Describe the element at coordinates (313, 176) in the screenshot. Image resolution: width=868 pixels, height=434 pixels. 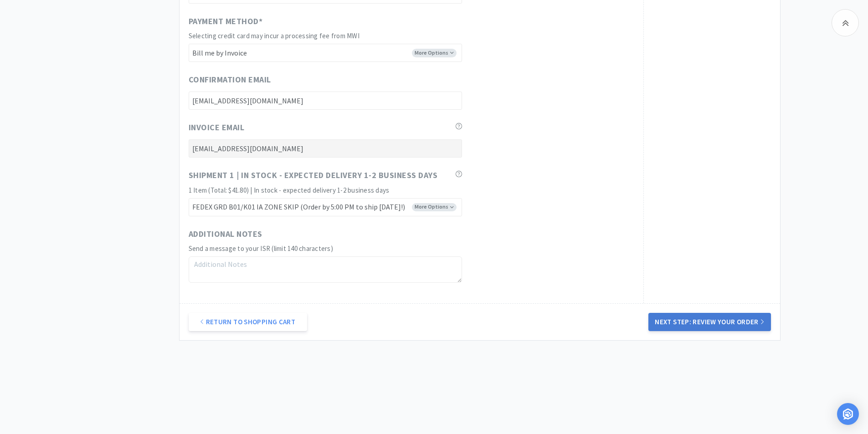
I see `span: Shipment 1 | In stock - expected delivery 1-2 business days` at that location.